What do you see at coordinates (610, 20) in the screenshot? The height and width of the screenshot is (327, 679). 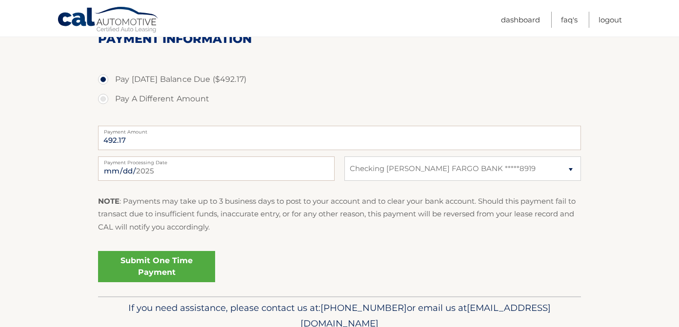 I see `a: Logout` at bounding box center [610, 20].